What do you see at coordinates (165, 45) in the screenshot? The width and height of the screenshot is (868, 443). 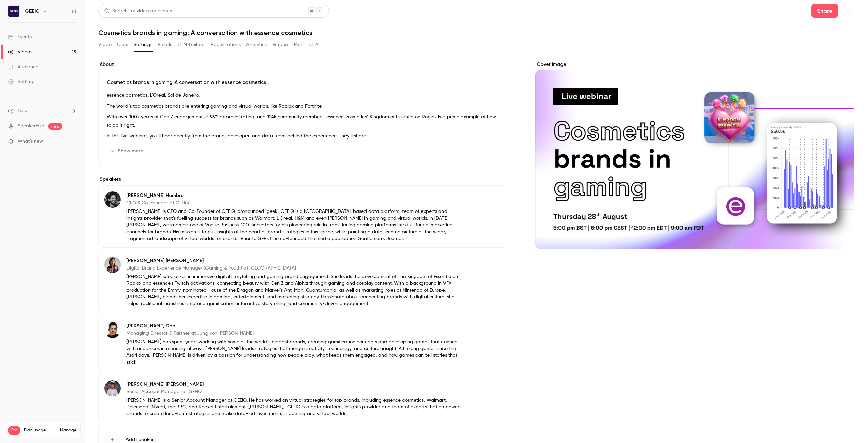 I see `button: Emails` at bounding box center [165, 45].